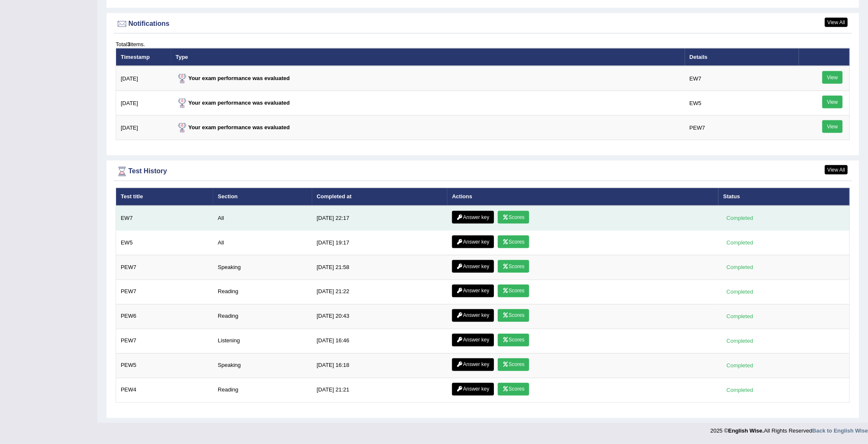  What do you see at coordinates (790, 429) in the screenshot?
I see `div: 2025 © All Rights Reserved` at bounding box center [790, 429].